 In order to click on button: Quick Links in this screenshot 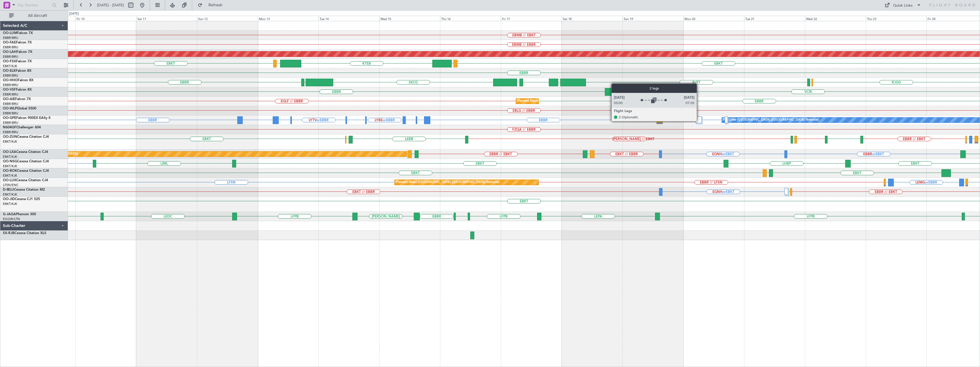, I will do `click(903, 5)`.